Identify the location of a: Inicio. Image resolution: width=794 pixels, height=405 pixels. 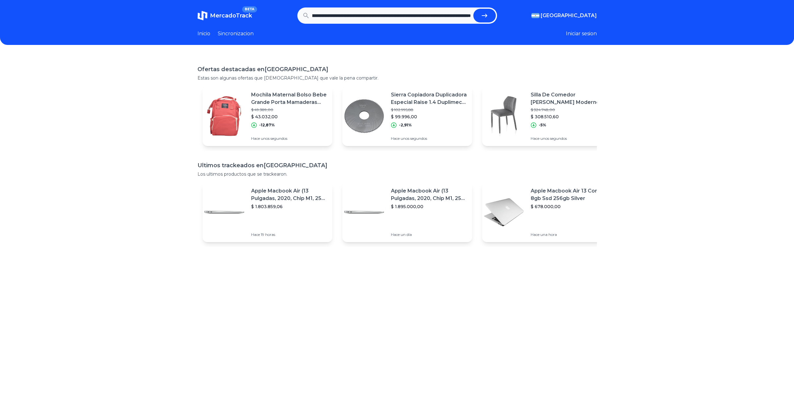
(204, 34).